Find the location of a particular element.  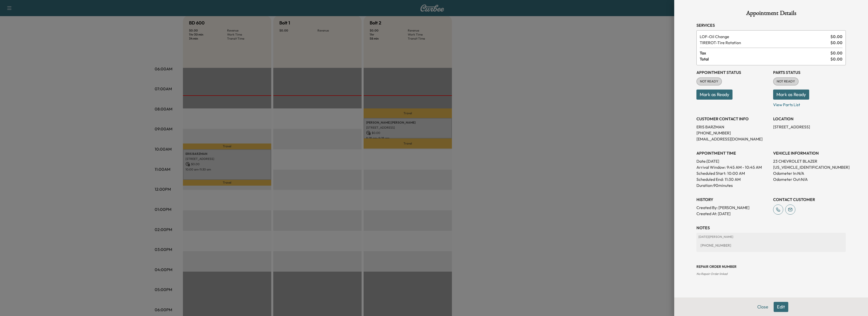

p: Duration: 90 minutes is located at coordinates (732, 185).